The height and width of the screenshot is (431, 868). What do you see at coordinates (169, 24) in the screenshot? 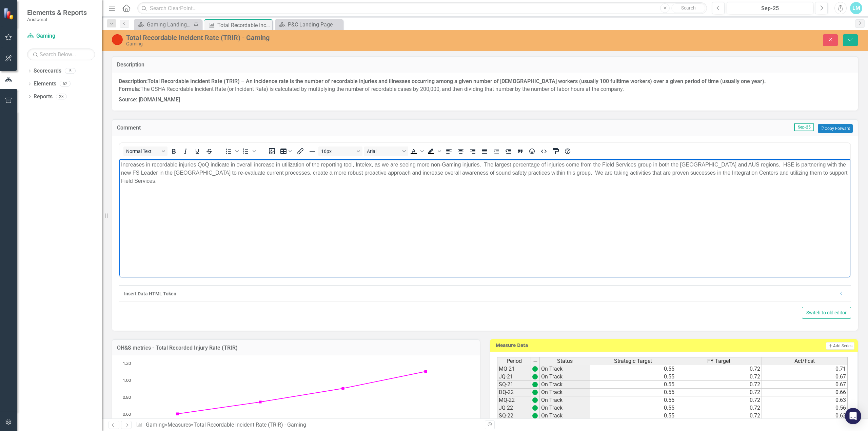
I see `div: Gaming Landing Page` at bounding box center [169, 24].